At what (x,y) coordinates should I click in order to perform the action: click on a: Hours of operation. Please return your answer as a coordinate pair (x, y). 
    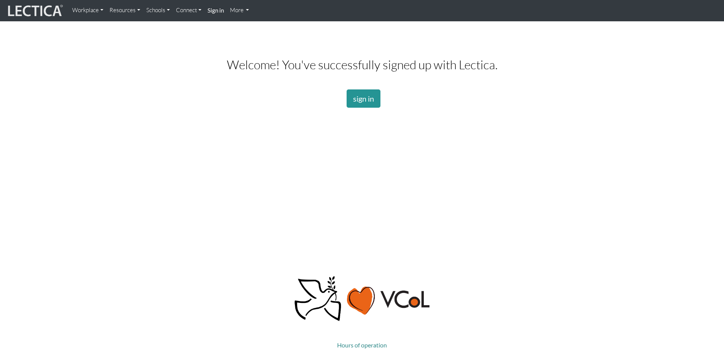
    Looking at the image, I should click on (362, 344).